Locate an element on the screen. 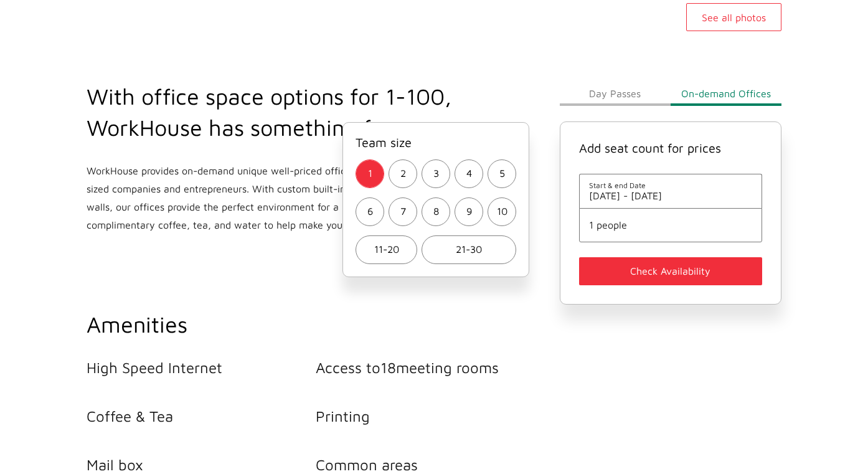 The height and width of the screenshot is (474, 868). h2: With office space options for 1-100, WorkHouse has something for everyone. is located at coordinates (296, 112).